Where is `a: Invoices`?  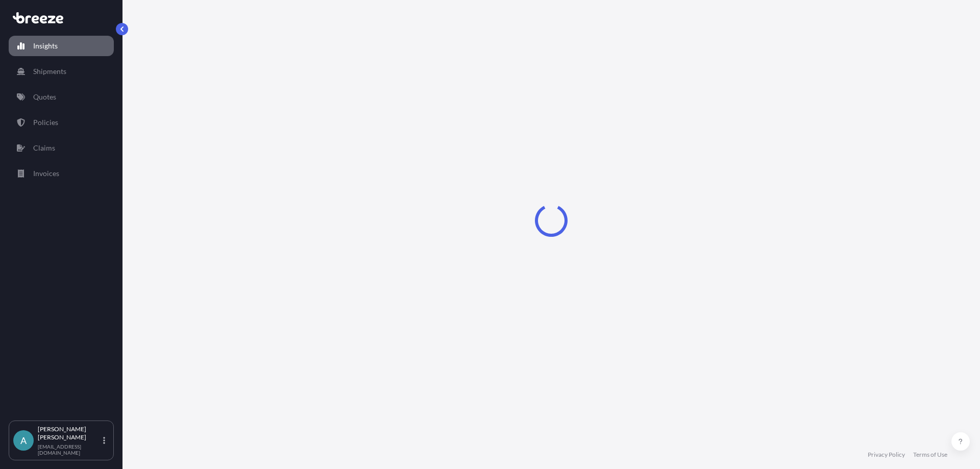
a: Invoices is located at coordinates (61, 174).